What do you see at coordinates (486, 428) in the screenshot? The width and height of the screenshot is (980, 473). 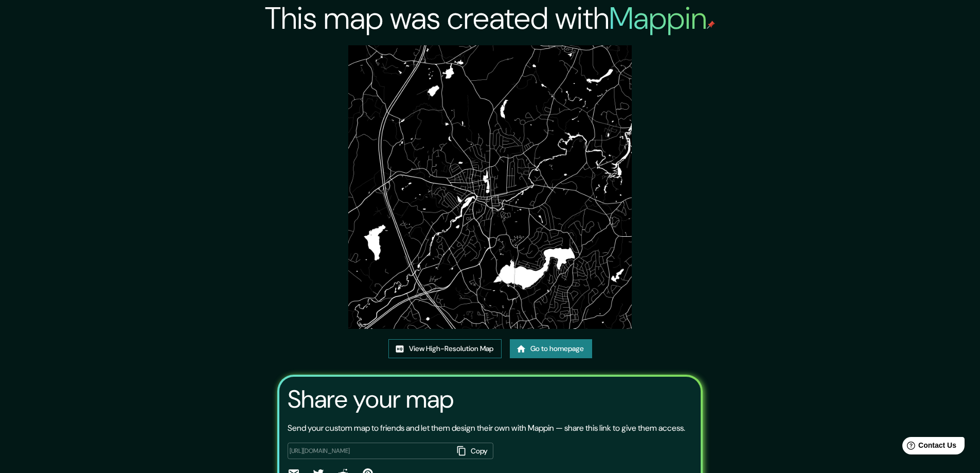 I see `p: Send your custom map to friends and let them design their own with Mappin — share this link to gi...` at bounding box center [486, 428].